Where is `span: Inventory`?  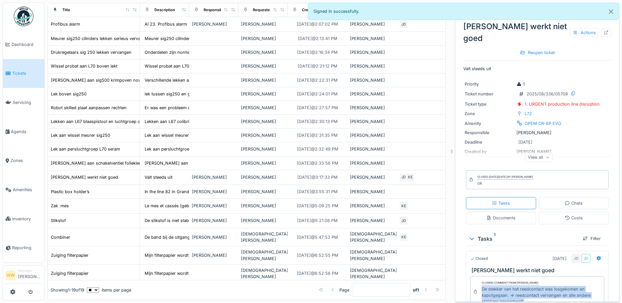 span: Inventory is located at coordinates (27, 219).